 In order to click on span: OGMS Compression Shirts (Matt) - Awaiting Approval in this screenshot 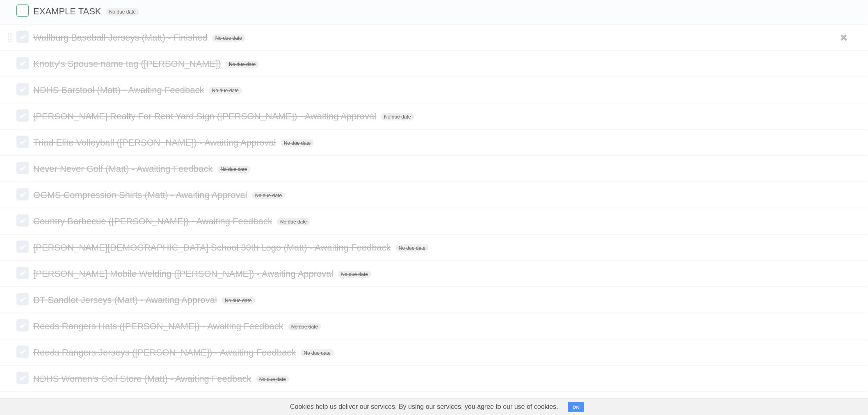, I will do `click(141, 195)`.